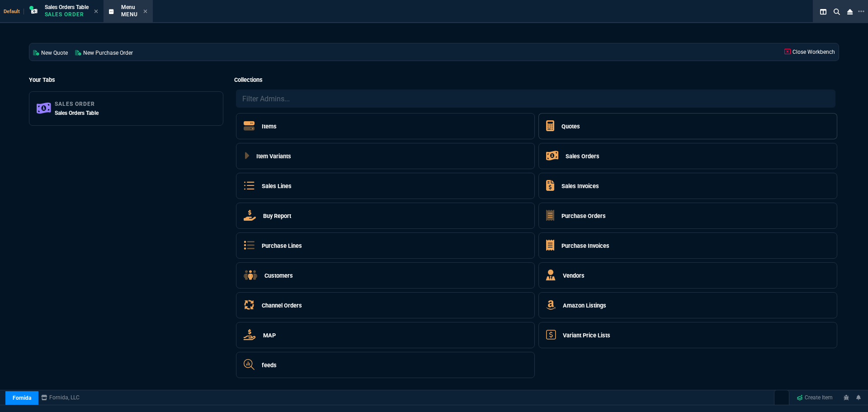  What do you see at coordinates (587, 335) in the screenshot?
I see `h5: Variant Price Lists` at bounding box center [587, 335].